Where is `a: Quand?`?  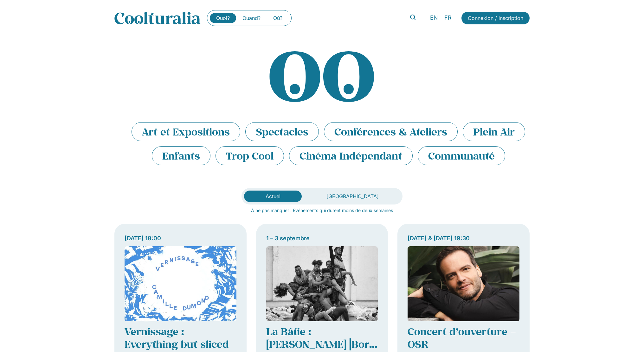
a: Quand? is located at coordinates (252, 18).